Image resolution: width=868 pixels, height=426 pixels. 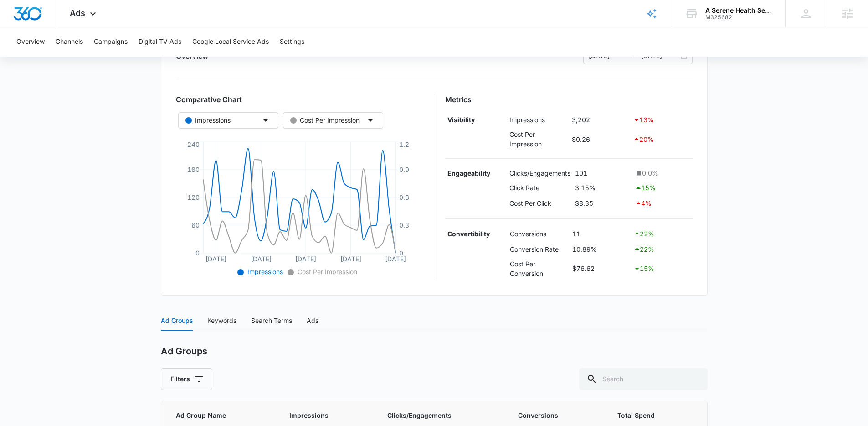 I want to click on tspan: 240, so click(x=193, y=143).